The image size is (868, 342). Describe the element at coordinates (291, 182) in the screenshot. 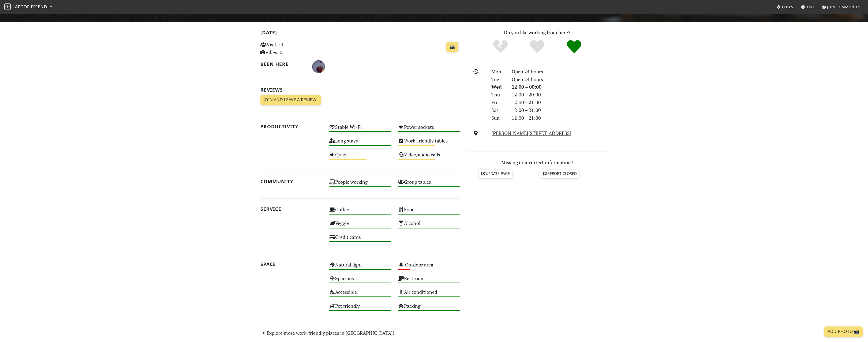

I see `h2: Community` at that location.